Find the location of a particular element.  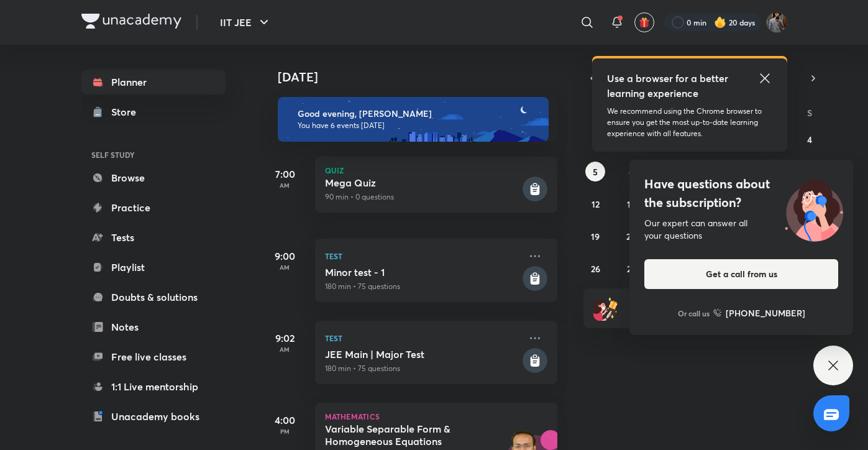

button: October 5, 2025 is located at coordinates (595, 171).